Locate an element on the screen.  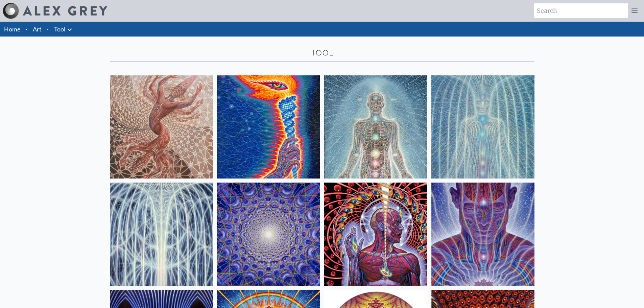
input: Search is located at coordinates (581, 11).